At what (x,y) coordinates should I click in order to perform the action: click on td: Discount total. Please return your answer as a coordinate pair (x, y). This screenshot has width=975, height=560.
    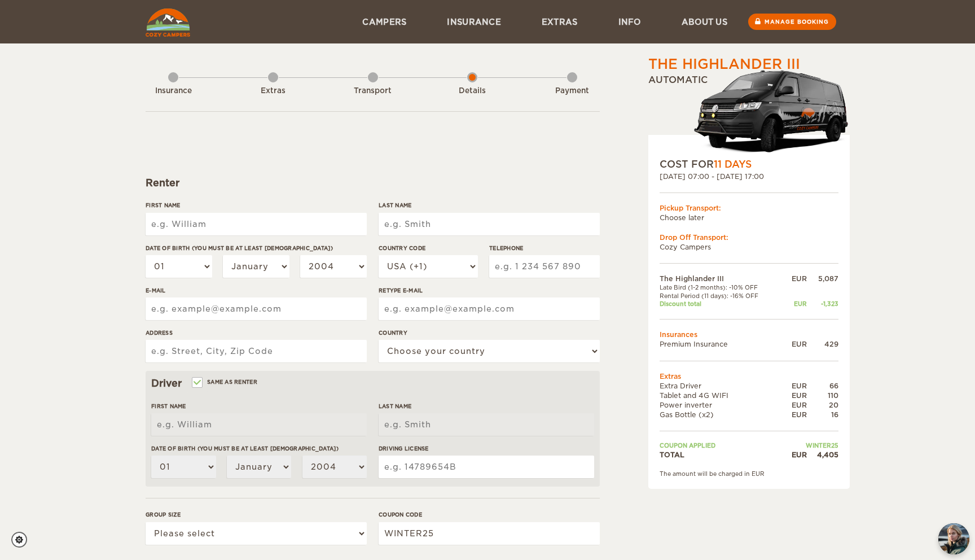
    Looking at the image, I should click on (720, 304).